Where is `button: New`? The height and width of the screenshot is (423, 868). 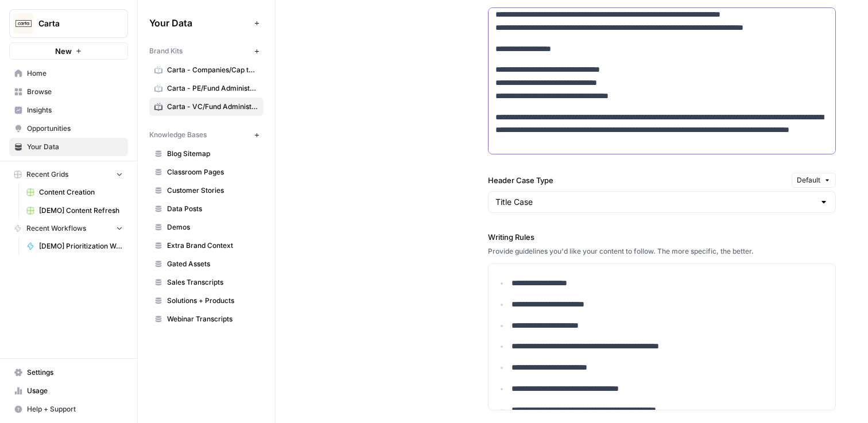 button: New is located at coordinates (68, 51).